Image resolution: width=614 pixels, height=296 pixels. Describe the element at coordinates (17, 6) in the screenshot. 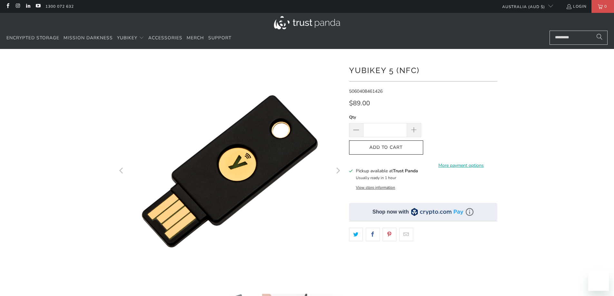

I see `a: Trust Panda Australia on Instagram` at that location.